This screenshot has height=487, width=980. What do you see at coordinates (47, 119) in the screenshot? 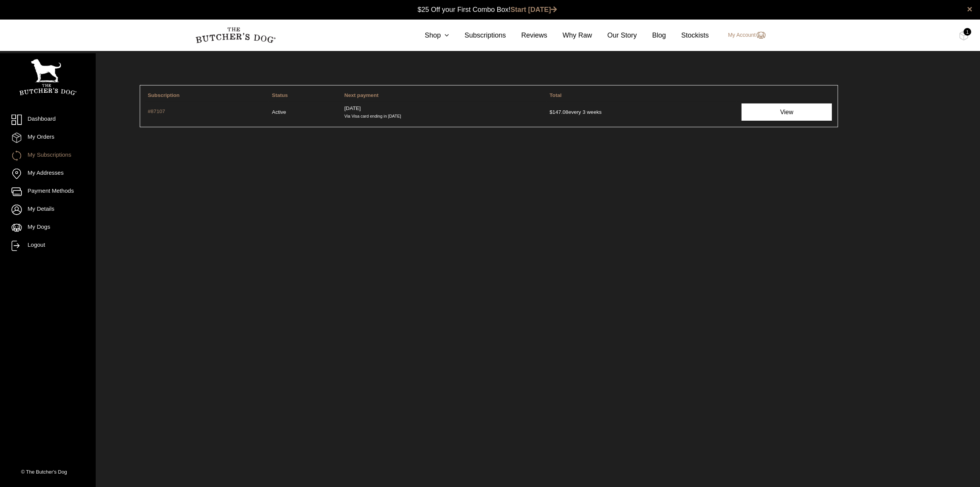
I see `a: Dashboard` at bounding box center [47, 119].